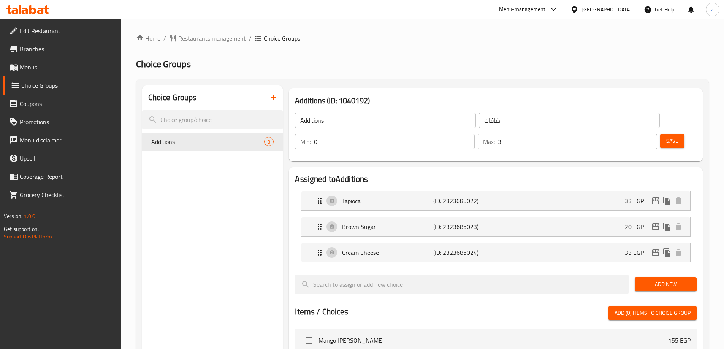  I want to click on button: Add New, so click(665, 284).